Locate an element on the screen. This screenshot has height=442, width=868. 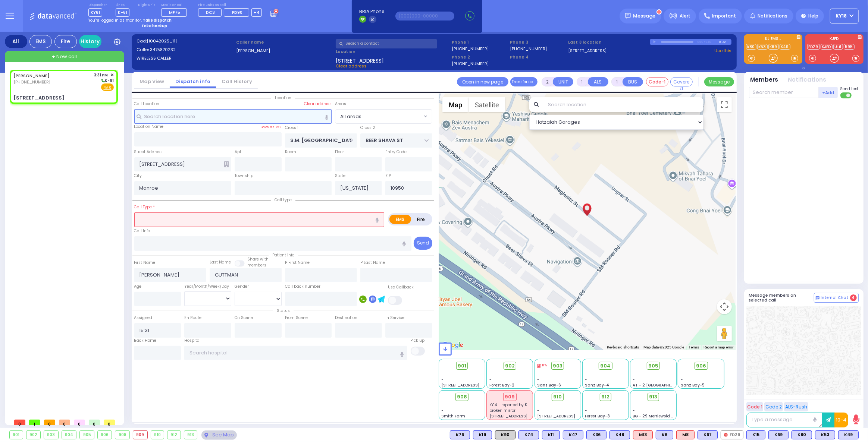
span: FD90 is located at coordinates (237, 13).